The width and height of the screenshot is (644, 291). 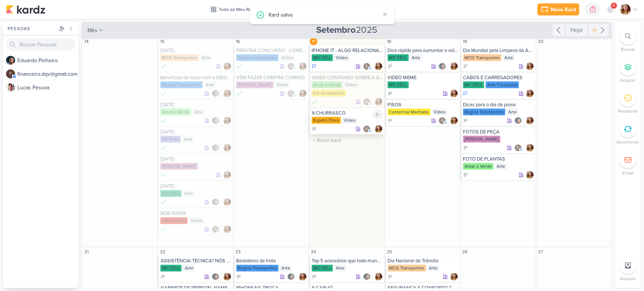 I want to click on div: Comercial Machado, so click(x=409, y=112).